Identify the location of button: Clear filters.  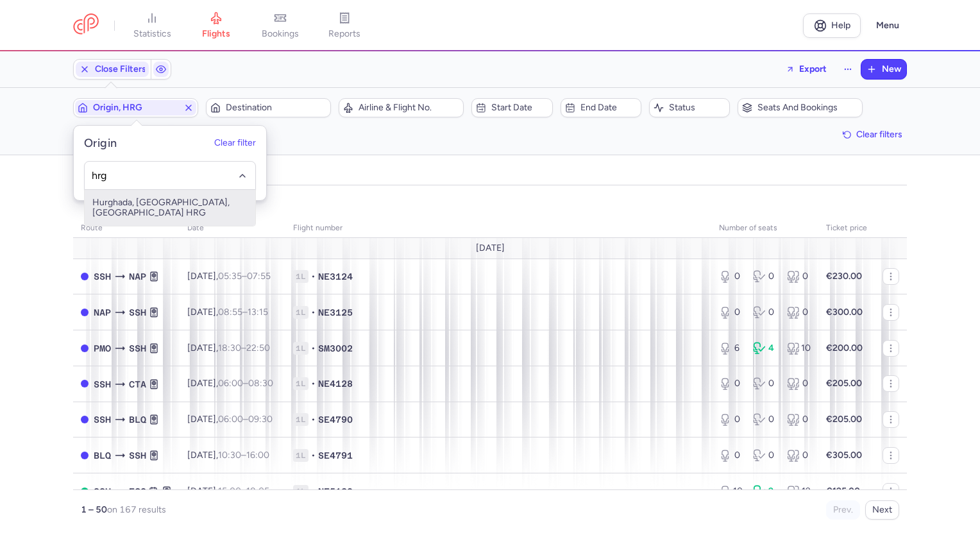
(873, 135).